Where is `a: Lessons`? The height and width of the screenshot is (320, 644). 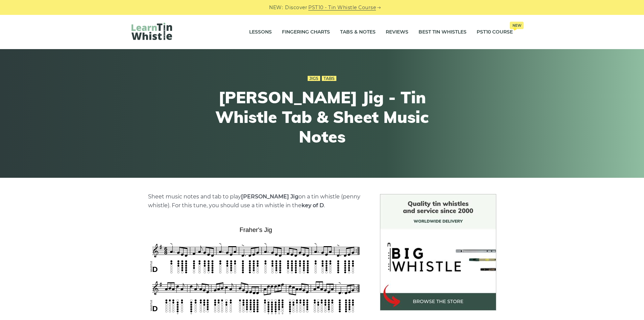 a: Lessons is located at coordinates (260, 32).